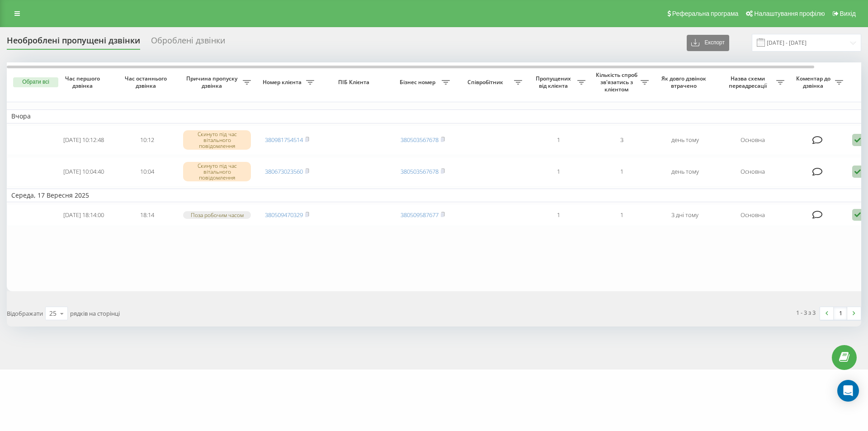 The height and width of the screenshot is (431, 868). What do you see at coordinates (617, 82) in the screenshot?
I see `span: Кількість спроб зв'язатись з клієнтом` at bounding box center [617, 82].